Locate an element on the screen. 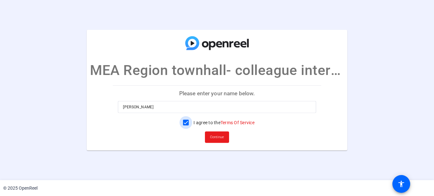  div: © 2025 OpenReel is located at coordinates (20, 188).